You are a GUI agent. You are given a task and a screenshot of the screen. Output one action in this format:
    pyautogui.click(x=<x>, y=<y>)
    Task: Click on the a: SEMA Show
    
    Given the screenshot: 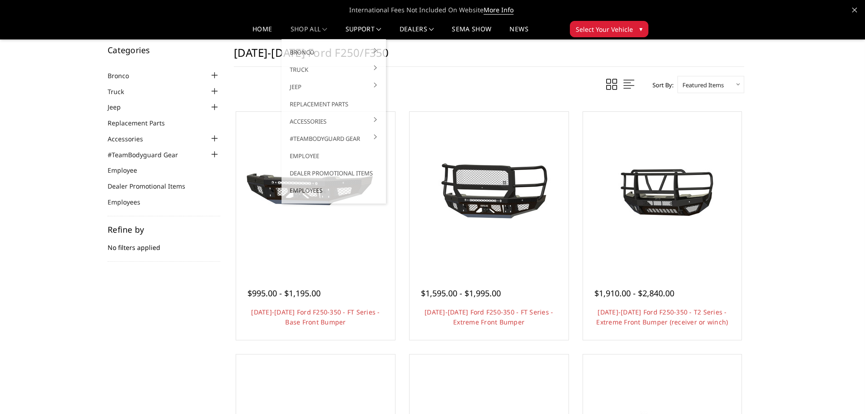 What is the action you would take?
    pyautogui.click(x=472, y=32)
    